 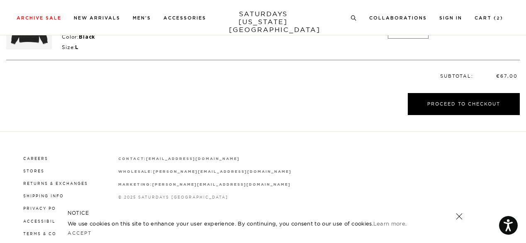 What do you see at coordinates (457, 76) in the screenshot?
I see `small: Subtotal:` at bounding box center [457, 76].